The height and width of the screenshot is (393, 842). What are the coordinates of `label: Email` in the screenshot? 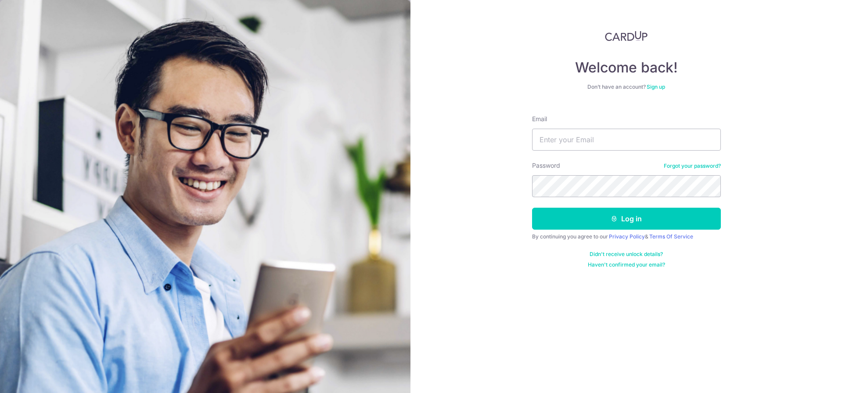 It's located at (539, 119).